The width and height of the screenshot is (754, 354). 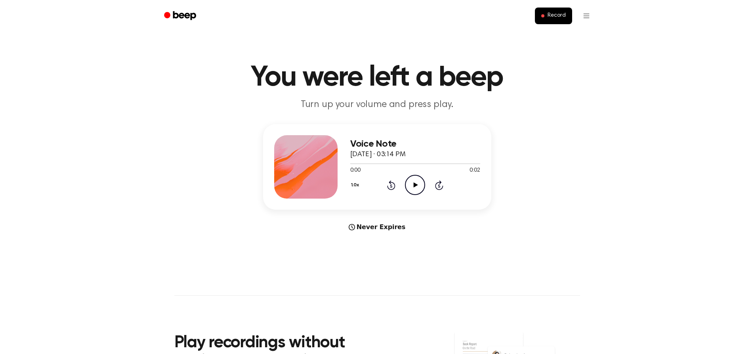 I want to click on a: Beep, so click(x=181, y=16).